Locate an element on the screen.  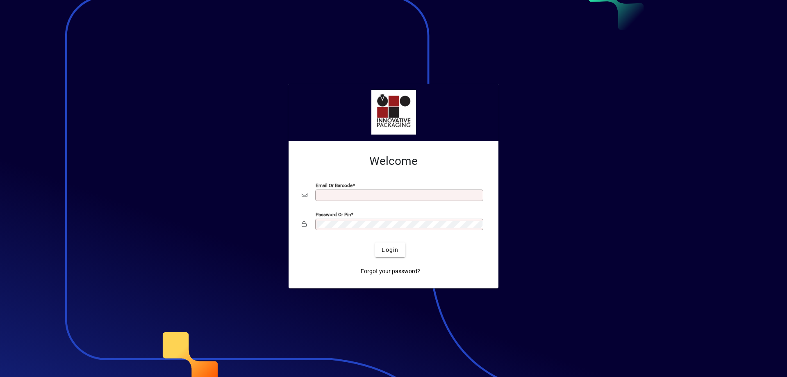
button: Login is located at coordinates (390, 250).